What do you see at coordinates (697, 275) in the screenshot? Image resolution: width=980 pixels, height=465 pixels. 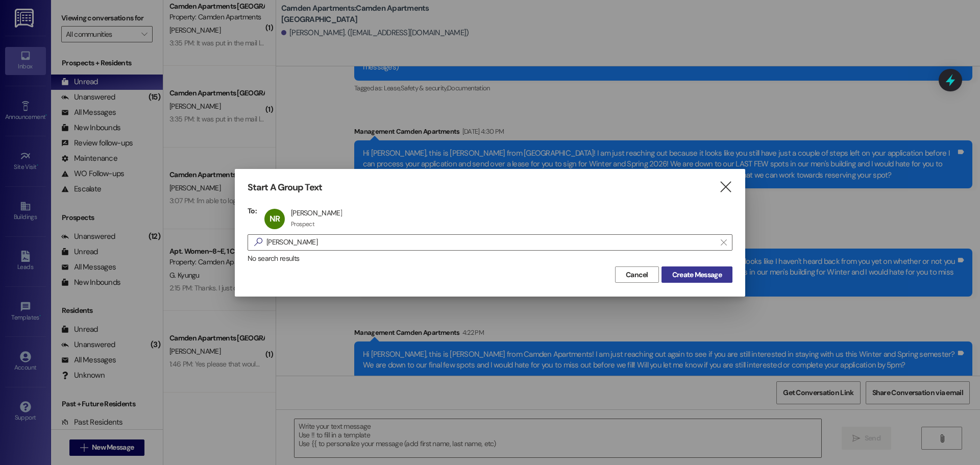 I see `button: Create Message` at bounding box center [697, 275].